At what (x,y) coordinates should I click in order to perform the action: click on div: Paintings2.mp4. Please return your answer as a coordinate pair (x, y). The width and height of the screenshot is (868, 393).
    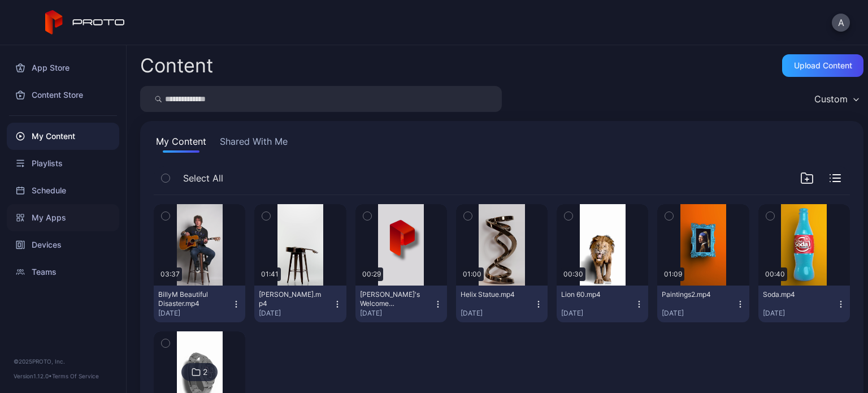
    Looking at the image, I should click on (693, 295).